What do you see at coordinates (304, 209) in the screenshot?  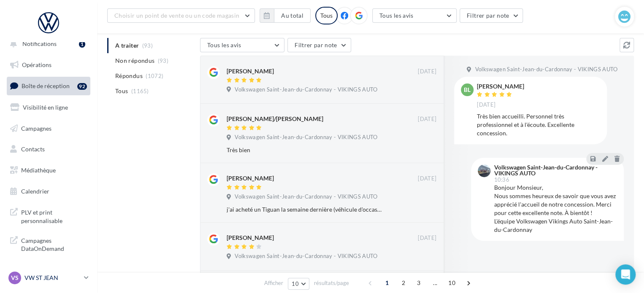 I see `div: j'ai acheté un Tiguan la semaine dernière (véhicule d'occasion), j'ai donc eu monsieur [PERSON_NA...` at bounding box center [304, 209].